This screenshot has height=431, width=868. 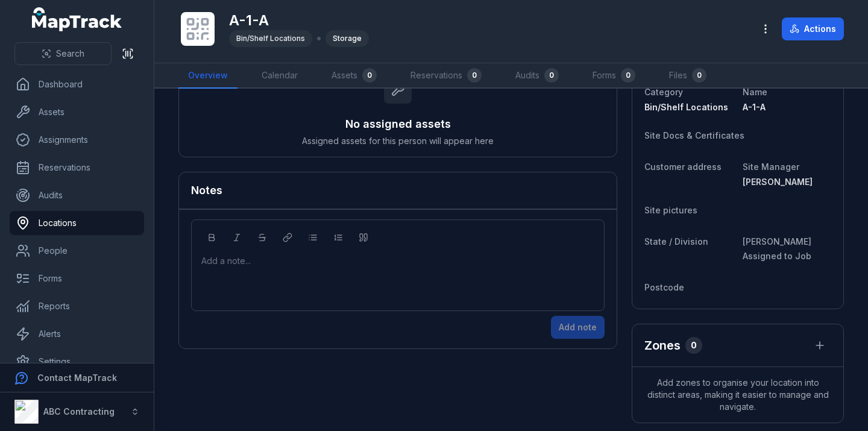 What do you see at coordinates (207, 190) in the screenshot?
I see `h3: Notes` at bounding box center [207, 190].